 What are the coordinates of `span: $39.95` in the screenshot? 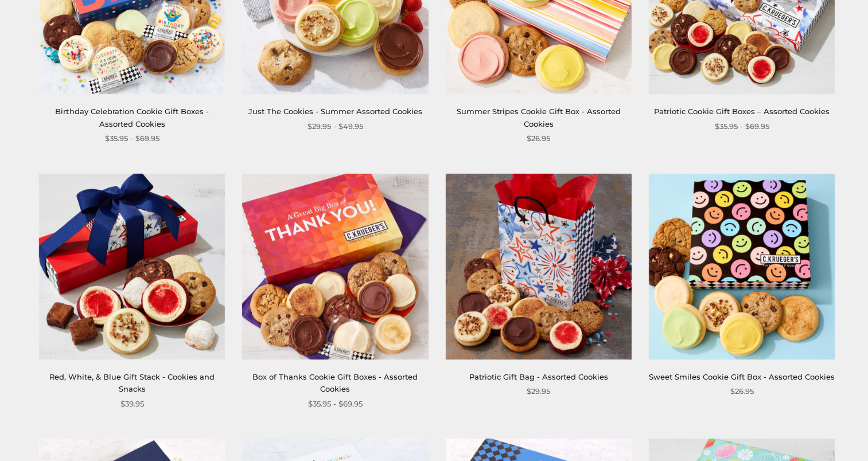 It's located at (131, 404).